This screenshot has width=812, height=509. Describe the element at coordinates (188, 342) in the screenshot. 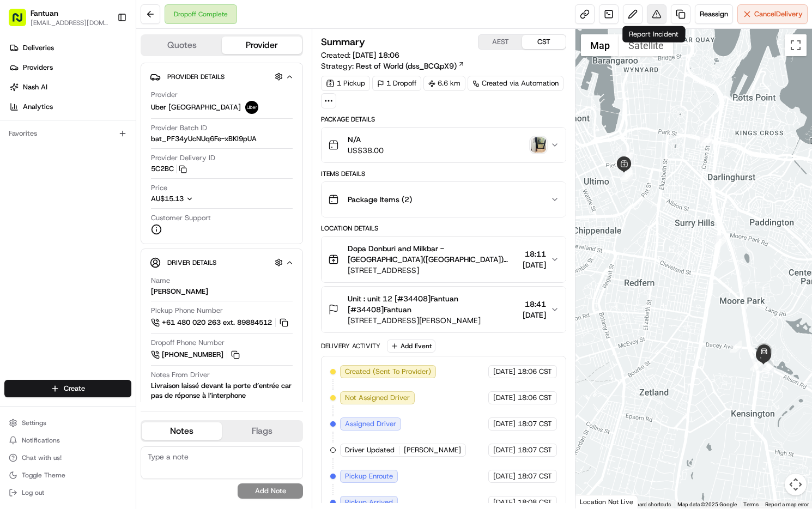

I see `span: Dropoff Phone Number` at that location.